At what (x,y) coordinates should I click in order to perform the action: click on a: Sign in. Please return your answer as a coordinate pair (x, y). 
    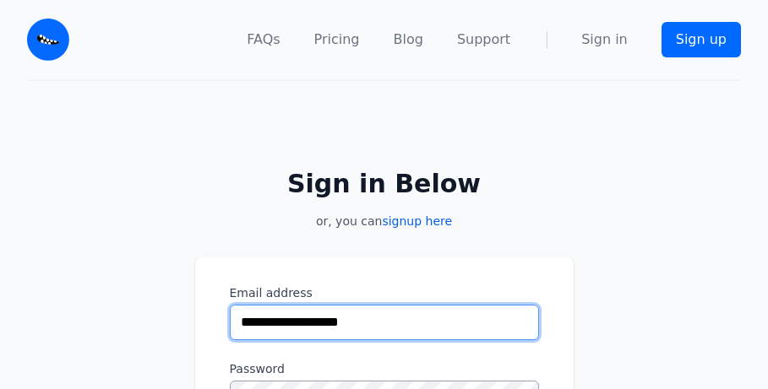
    Looking at the image, I should click on (604, 40).